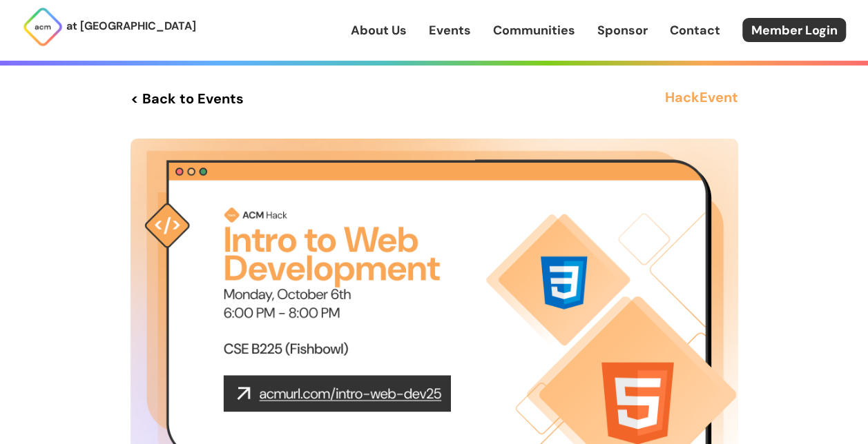 The height and width of the screenshot is (444, 868). I want to click on h3: Hack Event, so click(702, 99).